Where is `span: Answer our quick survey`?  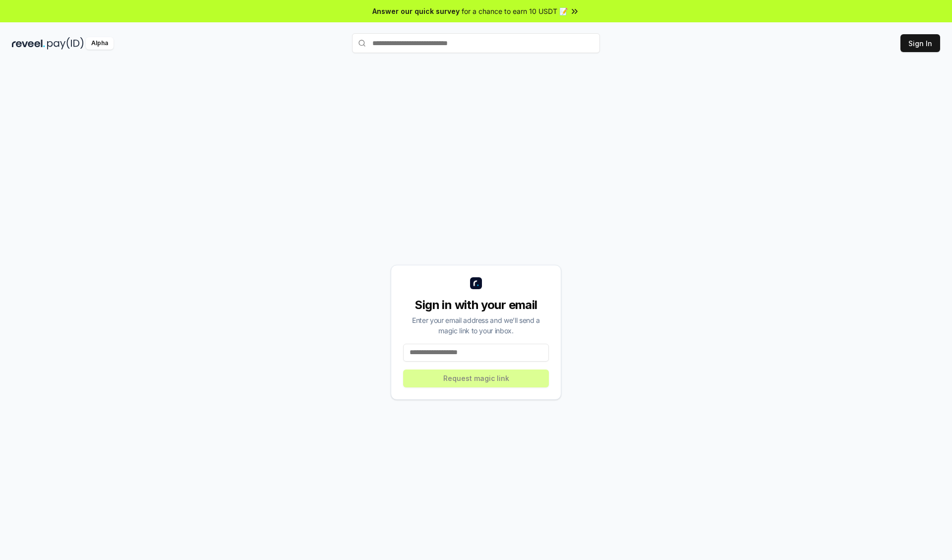 span: Answer our quick survey is located at coordinates (416, 11).